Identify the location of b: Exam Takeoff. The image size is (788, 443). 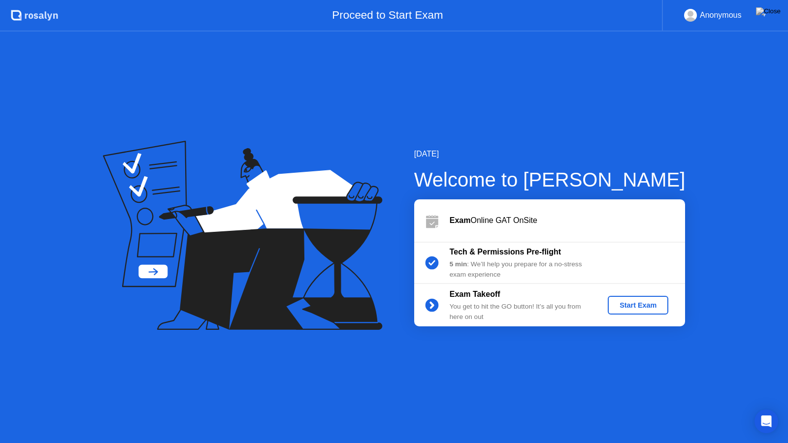
(475, 294).